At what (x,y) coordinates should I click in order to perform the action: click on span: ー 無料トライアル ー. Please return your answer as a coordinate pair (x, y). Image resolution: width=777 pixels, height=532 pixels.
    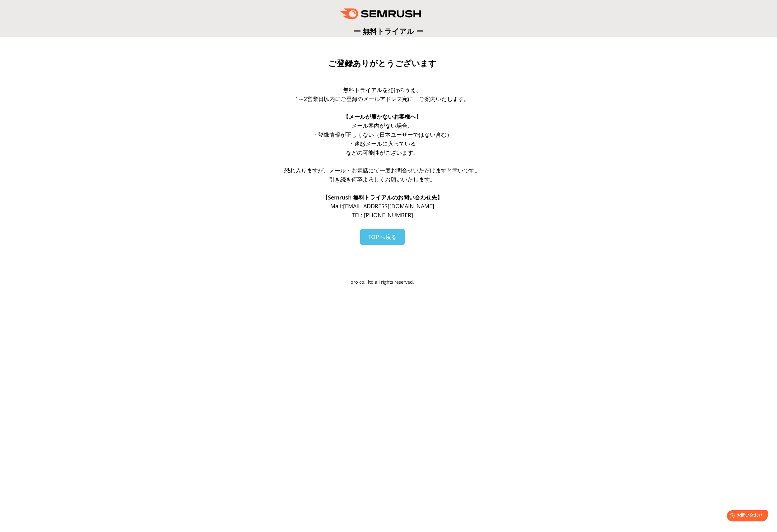
    Looking at the image, I should click on (388, 31).